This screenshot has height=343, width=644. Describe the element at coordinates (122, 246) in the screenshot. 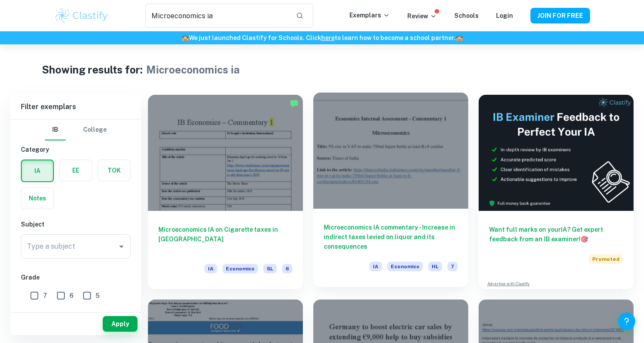

I see `button: Open` at that location.